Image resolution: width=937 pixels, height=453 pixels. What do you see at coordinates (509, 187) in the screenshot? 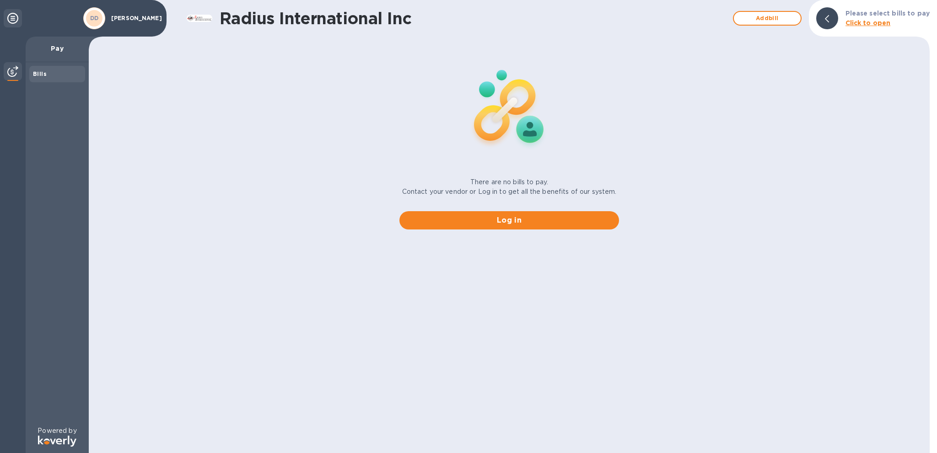
I see `p: There are no bills to pay. Contact your vendor or Log in to get all the benefits of our system.` at bounding box center [509, 187].